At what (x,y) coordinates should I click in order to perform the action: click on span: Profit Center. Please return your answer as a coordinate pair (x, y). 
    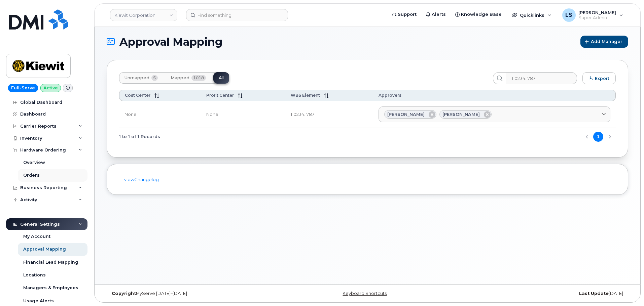
    Looking at the image, I should click on (220, 95).